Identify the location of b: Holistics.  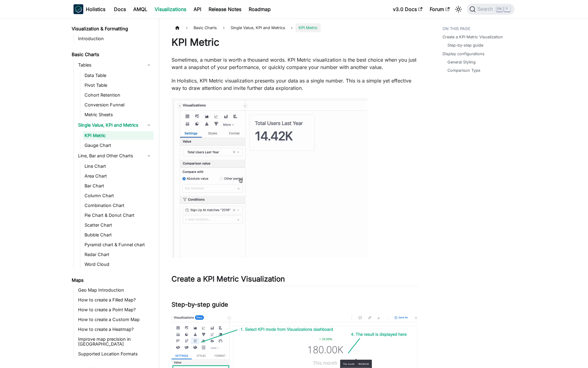
(96, 9).